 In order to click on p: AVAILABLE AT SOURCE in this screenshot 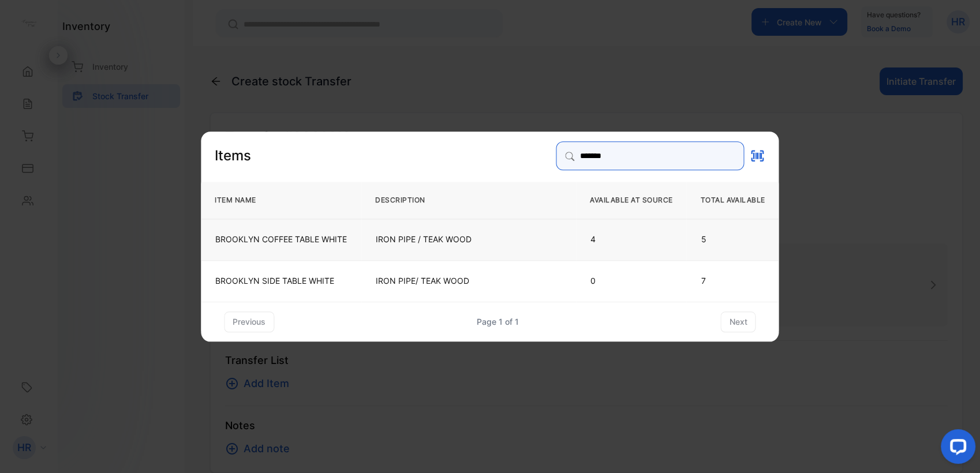, I will do `click(631, 200)`.